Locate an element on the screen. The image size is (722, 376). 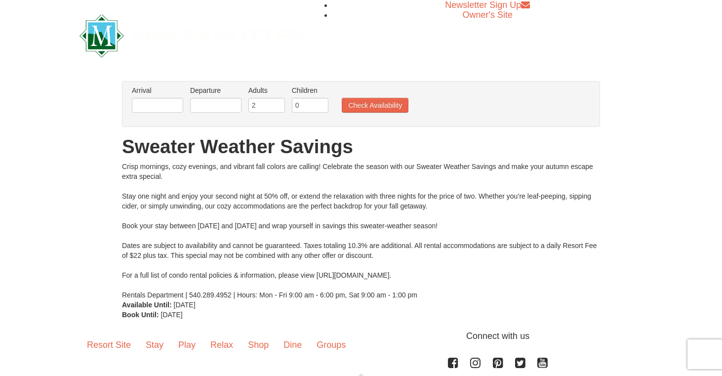
strong: Book Until: is located at coordinates (140, 314).